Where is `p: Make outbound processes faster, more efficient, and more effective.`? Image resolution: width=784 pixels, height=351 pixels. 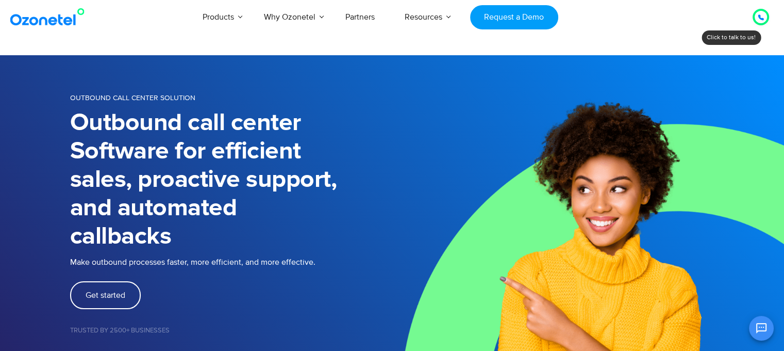
p: Make outbound processes faster, more efficient, and more effective. is located at coordinates (231, 262).